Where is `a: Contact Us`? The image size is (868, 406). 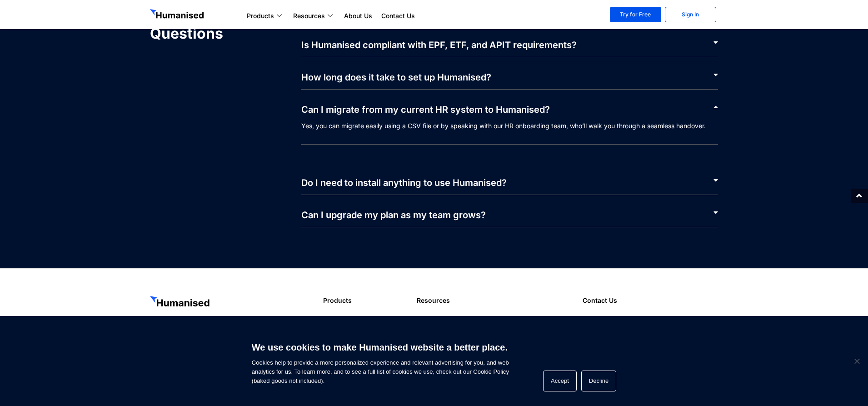 a: Contact Us is located at coordinates (398, 16).